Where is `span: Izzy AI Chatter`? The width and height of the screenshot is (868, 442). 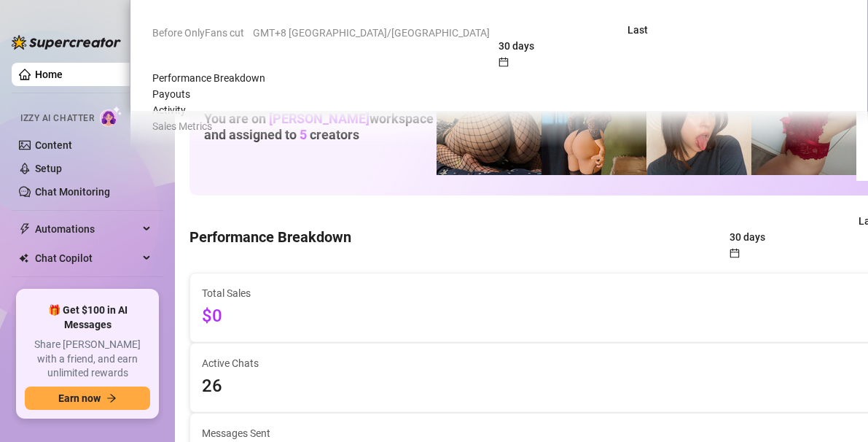
span: Izzy AI Chatter is located at coordinates (57, 118).